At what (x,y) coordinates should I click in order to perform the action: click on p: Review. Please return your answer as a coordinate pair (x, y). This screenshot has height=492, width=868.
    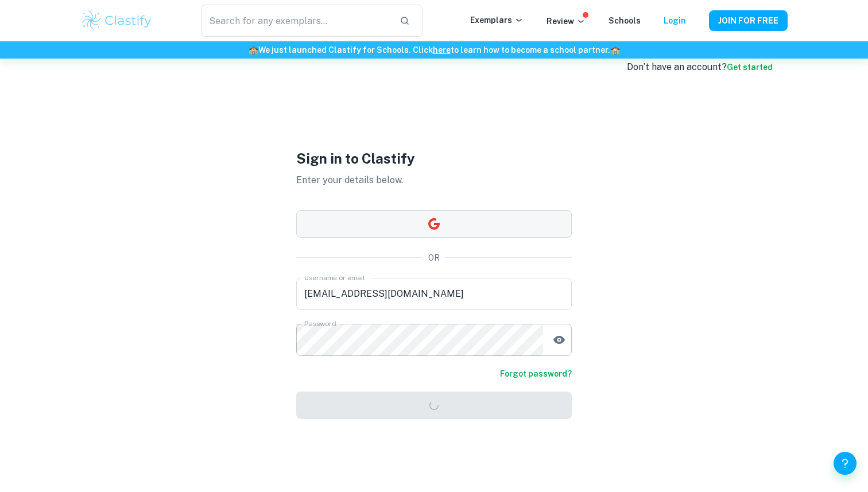
    Looking at the image, I should click on (566, 21).